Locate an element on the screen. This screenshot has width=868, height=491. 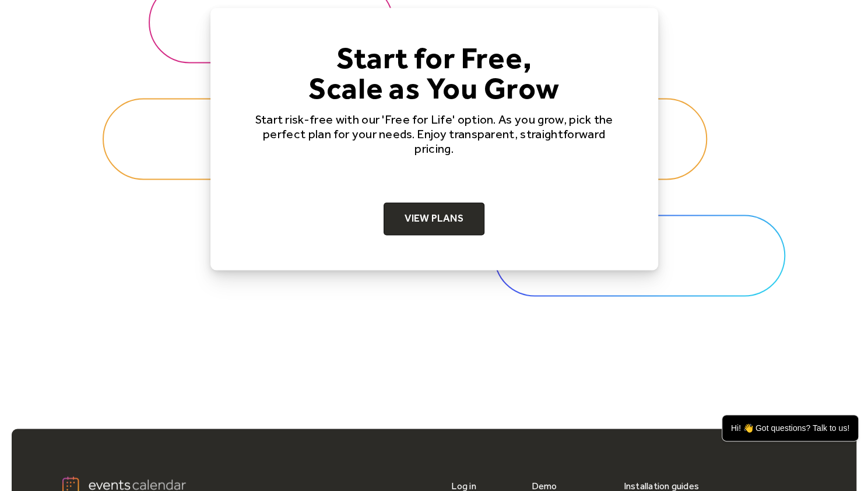
p: Start risk-free with our 'Free for Life' option. As you grow, pick the perfect plan for your need... is located at coordinates (434, 134).